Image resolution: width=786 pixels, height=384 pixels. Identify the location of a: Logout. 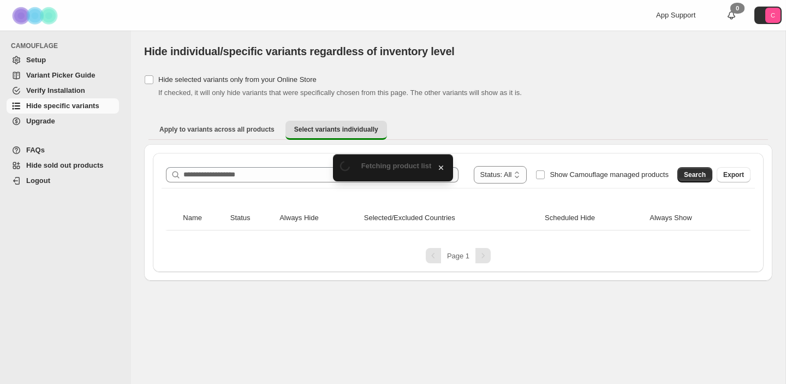
(63, 181).